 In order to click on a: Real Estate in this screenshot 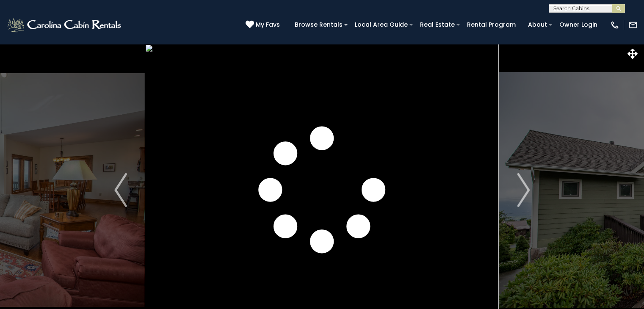, I will do `click(437, 25)`.